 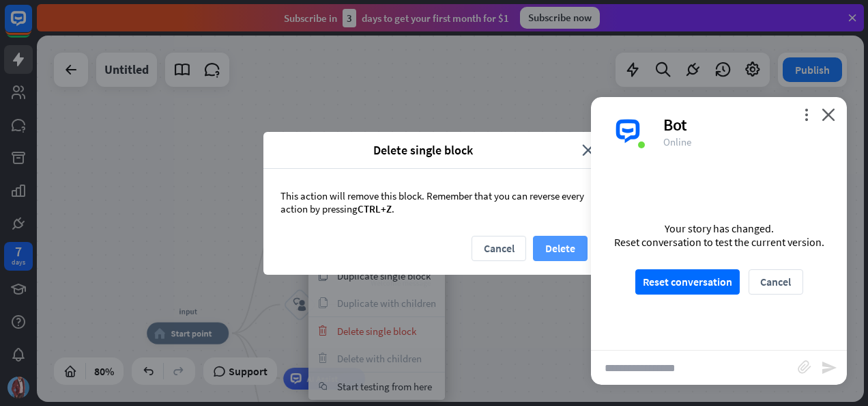 I want to click on button: Reset conversation, so click(x=688, y=282).